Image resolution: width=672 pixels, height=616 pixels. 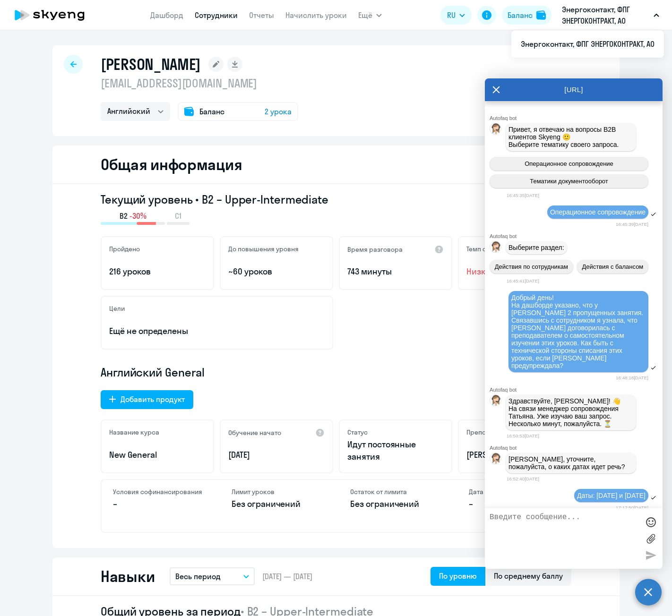 I want to click on p: New General, so click(x=157, y=455).